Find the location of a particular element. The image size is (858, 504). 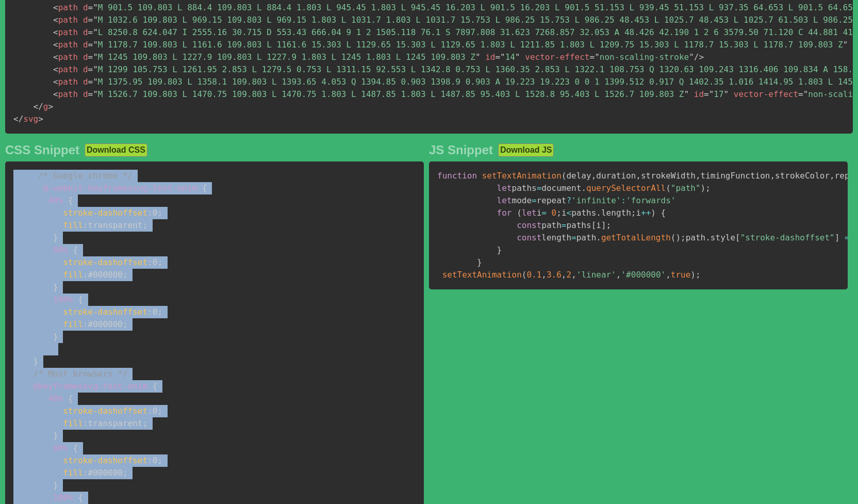

span: /* Most browsers */ is located at coordinates (81, 373).